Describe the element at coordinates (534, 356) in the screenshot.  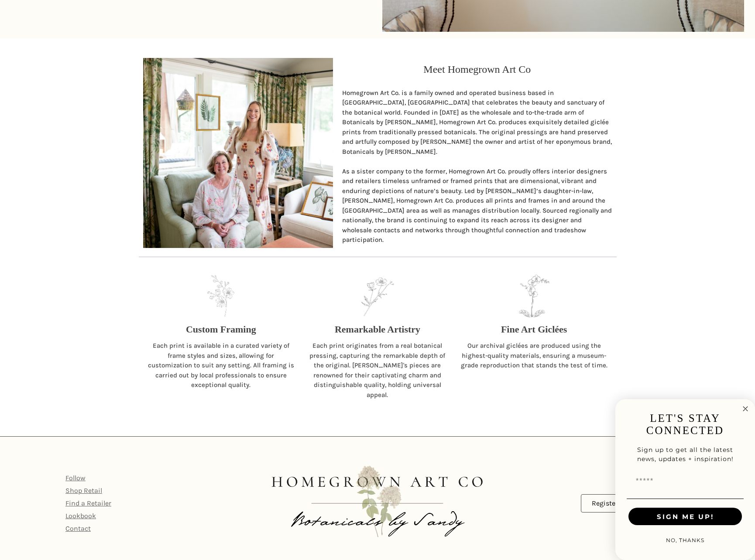
I see `p: Our archival giclées are produced using the highest-quality materials, ensuring a museum-grade re...` at that location.